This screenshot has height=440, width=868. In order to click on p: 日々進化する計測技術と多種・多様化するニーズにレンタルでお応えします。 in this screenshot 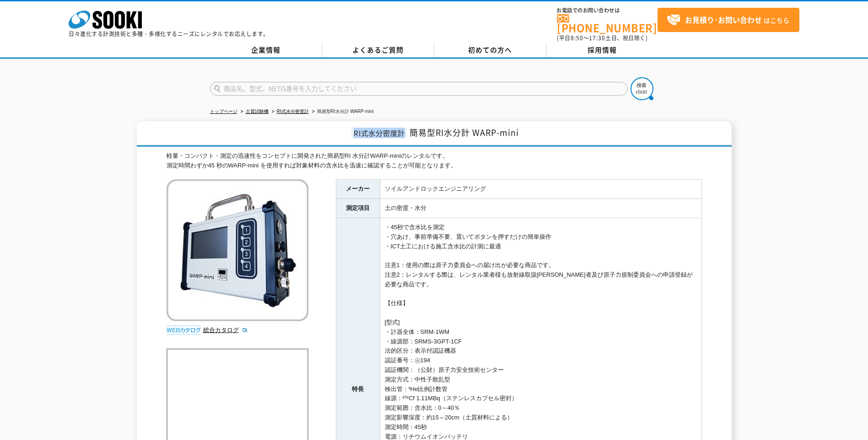, I will do `click(169, 34)`.